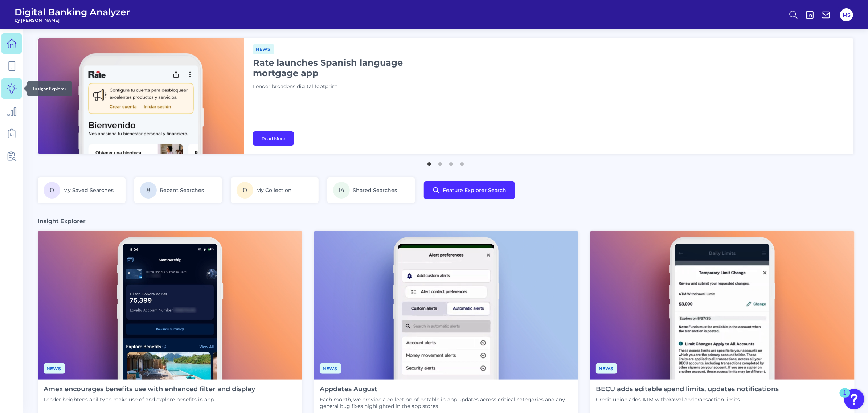  Describe the element at coordinates (82, 190) in the screenshot. I see `a: 0My Saved Searches` at that location.